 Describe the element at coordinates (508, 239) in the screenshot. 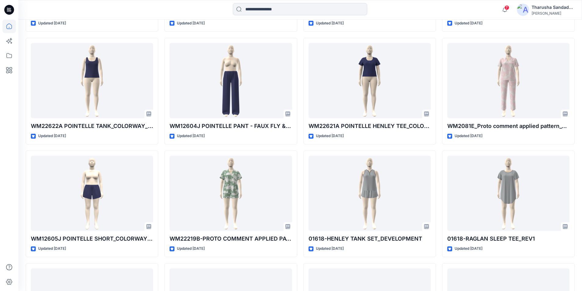

I see `p: 01618-RAGLAN SLEEP TEE_REV1` at that location.